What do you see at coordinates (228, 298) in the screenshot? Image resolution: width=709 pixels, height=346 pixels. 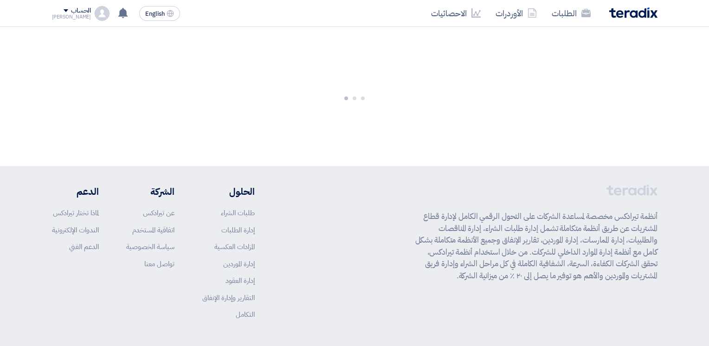 I see `a: التقارير وإدارة الإنفاق` at bounding box center [228, 298].